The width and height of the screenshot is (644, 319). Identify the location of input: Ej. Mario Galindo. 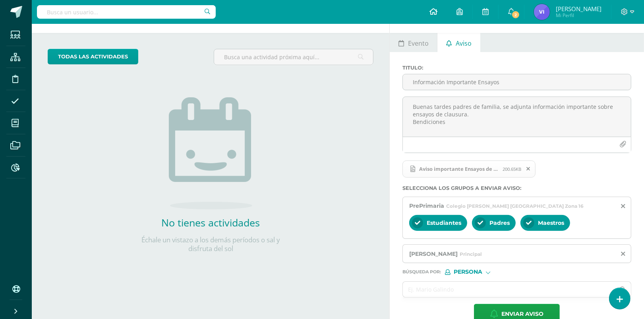
(509, 289).